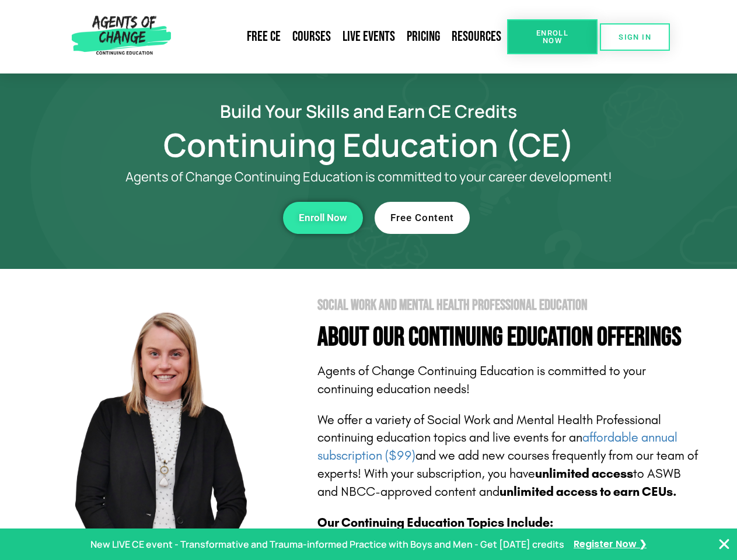  Describe the element at coordinates (264, 36) in the screenshot. I see `a: Free CE` at that location.